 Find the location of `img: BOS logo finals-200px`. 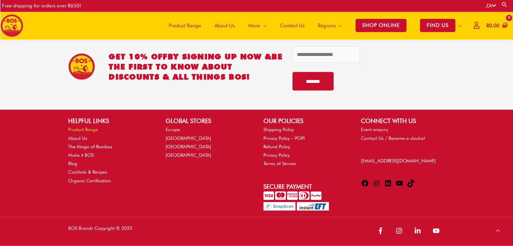

img: BOS logo finals-200px is located at coordinates (12, 26).